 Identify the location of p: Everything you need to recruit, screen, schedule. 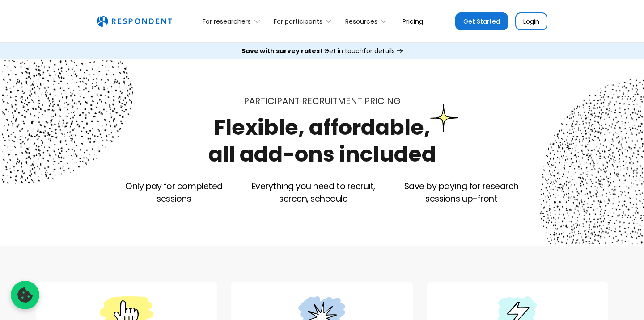
(314, 193).